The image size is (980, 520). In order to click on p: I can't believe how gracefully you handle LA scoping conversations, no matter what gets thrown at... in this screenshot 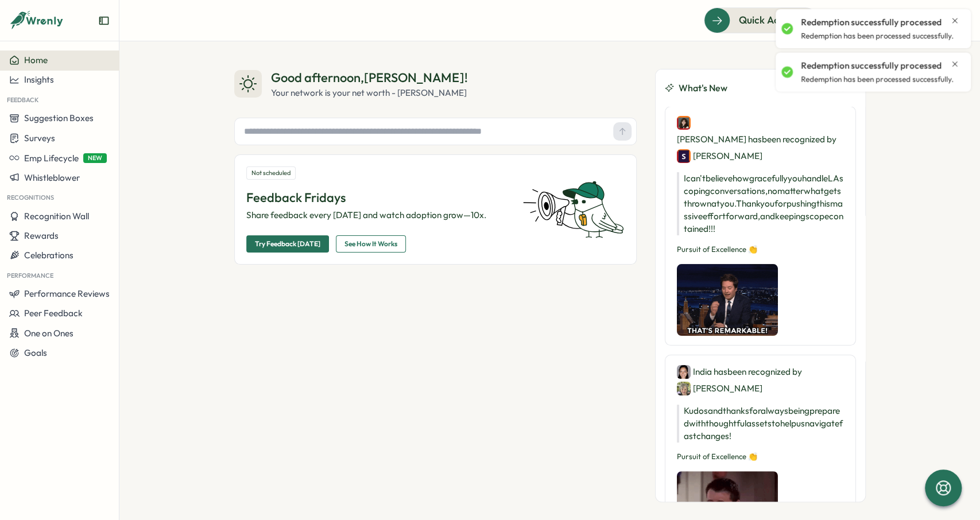, I will do `click(760, 204)`.